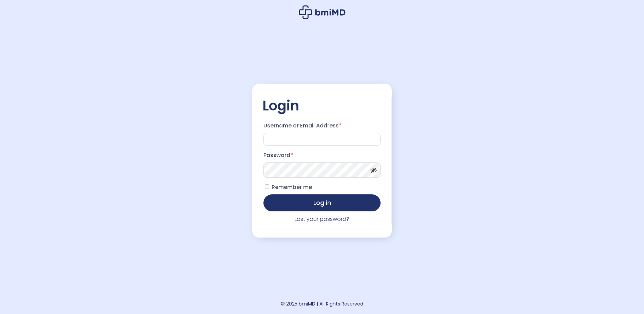 Image resolution: width=644 pixels, height=314 pixels. I want to click on div: © 2025 bmiMD | All Rights Reserved, so click(322, 304).